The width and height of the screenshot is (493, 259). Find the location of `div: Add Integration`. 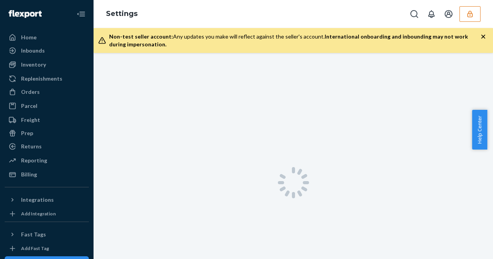

div: Add Integration is located at coordinates (38, 214).